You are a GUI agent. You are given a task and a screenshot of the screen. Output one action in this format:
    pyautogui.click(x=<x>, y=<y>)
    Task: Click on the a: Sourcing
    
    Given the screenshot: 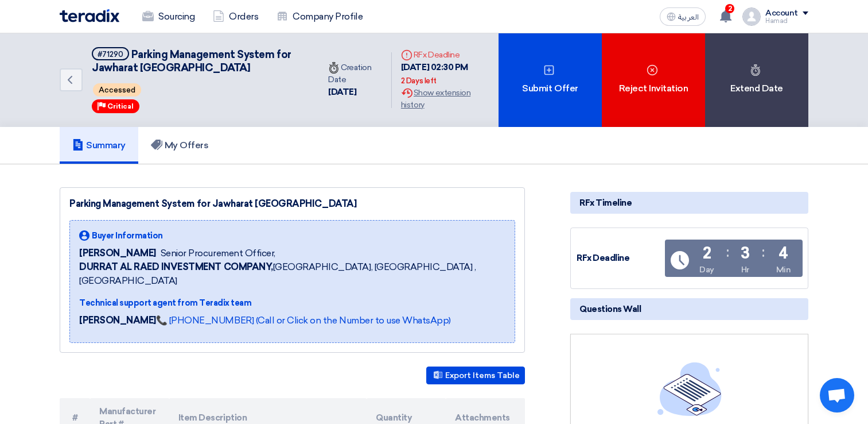 What is the action you would take?
    pyautogui.click(x=168, y=16)
    